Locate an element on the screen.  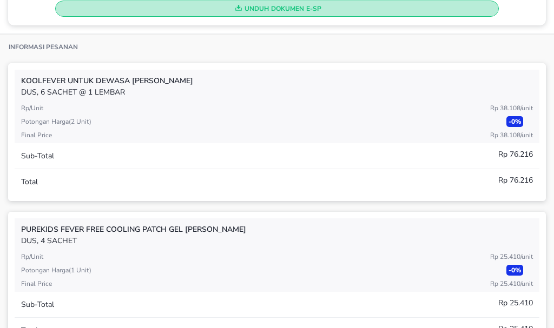
button: Unduh Dokumen e-SP is located at coordinates (276, 9).